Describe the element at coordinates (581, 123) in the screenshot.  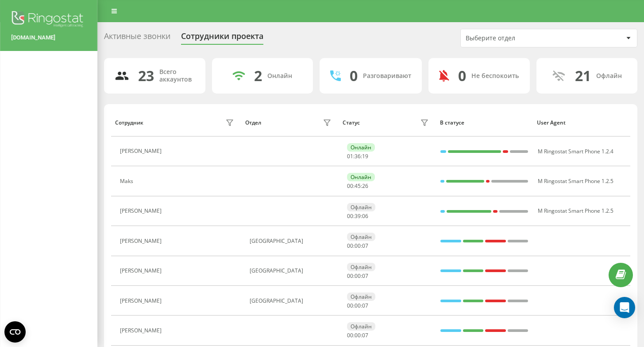
I see `div: User Agent` at that location.